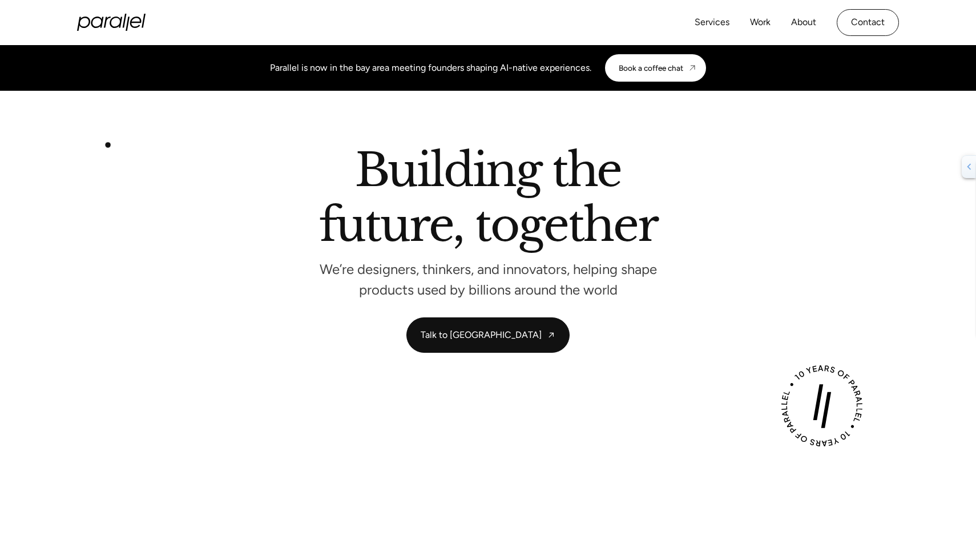  Describe the element at coordinates (760, 22) in the screenshot. I see `a: Work` at that location.